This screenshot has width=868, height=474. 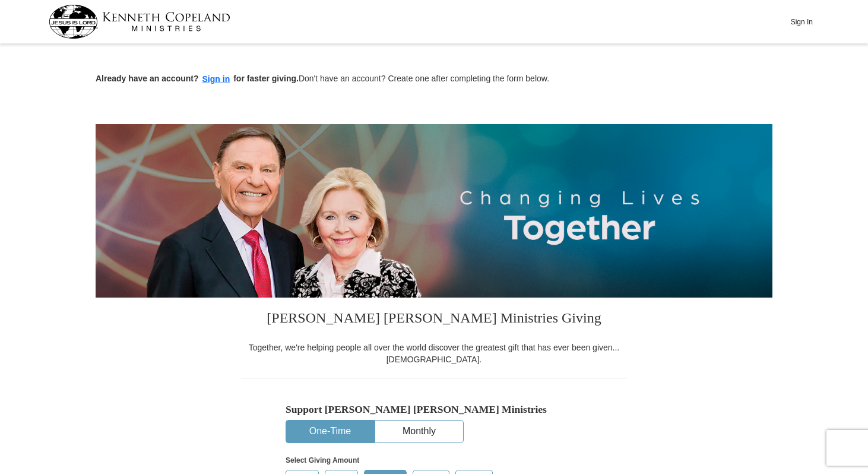 What do you see at coordinates (434, 79) in the screenshot?
I see `p: Don't have an account? Create one after completing the form below.` at bounding box center [434, 79].